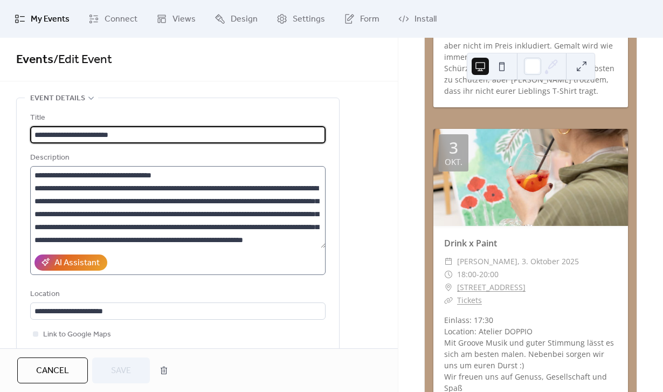 This screenshot has height=392, width=663. What do you see at coordinates (453, 148) in the screenshot?
I see `div: 3` at bounding box center [453, 148].